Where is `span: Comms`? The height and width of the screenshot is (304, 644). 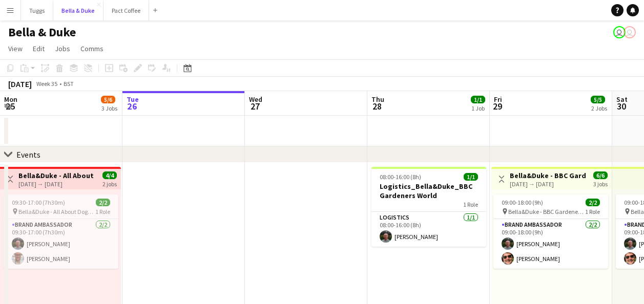 span: Comms is located at coordinates (92, 49).